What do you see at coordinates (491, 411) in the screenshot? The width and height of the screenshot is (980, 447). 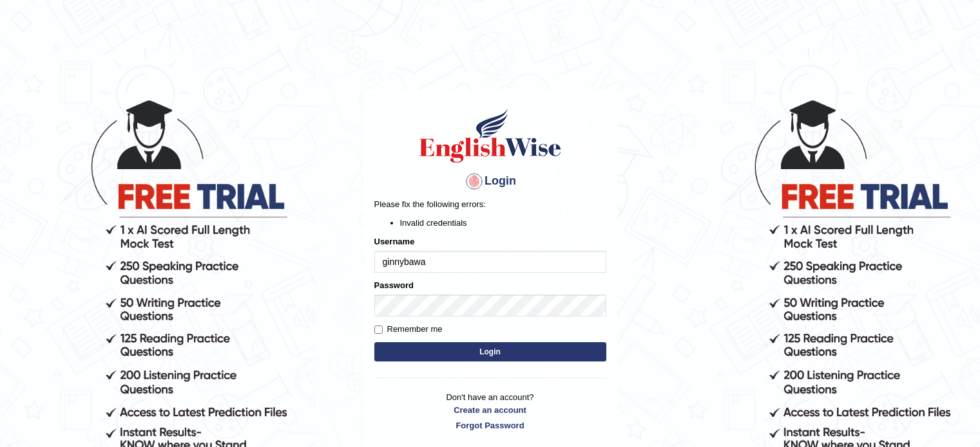 I see `p: Don't have an account?` at bounding box center [491, 411].